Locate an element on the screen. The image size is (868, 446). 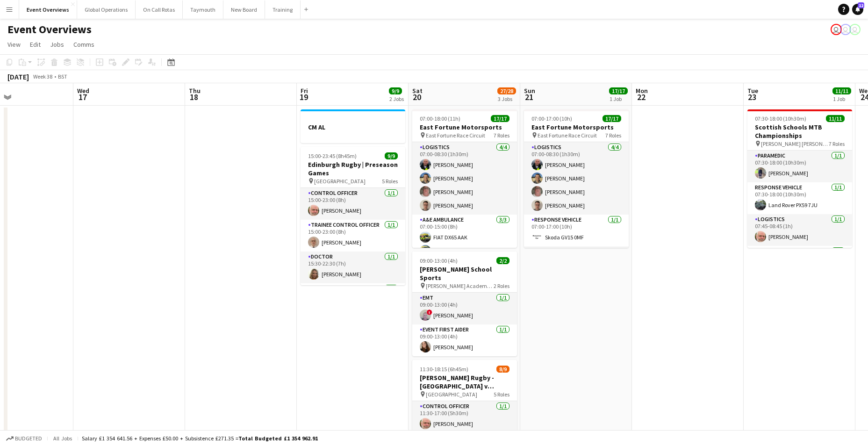
span: Total Budgeted £1 354 962.91 is located at coordinates (278, 438).